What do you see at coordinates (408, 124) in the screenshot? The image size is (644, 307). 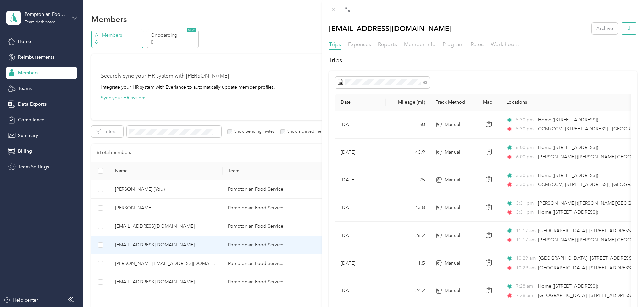 I see `td: 50` at bounding box center [408, 124].